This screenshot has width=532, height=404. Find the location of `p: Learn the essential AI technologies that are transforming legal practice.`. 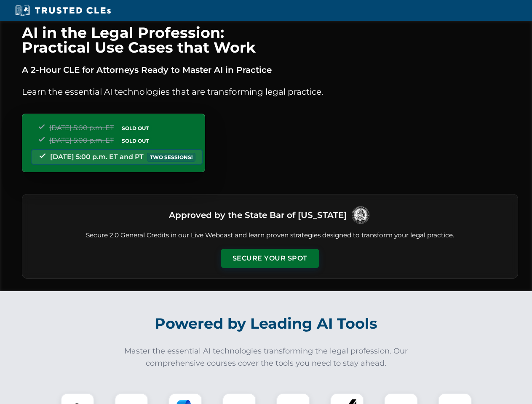

p: Learn the essential AI technologies that are transforming legal practice. is located at coordinates (270, 92).